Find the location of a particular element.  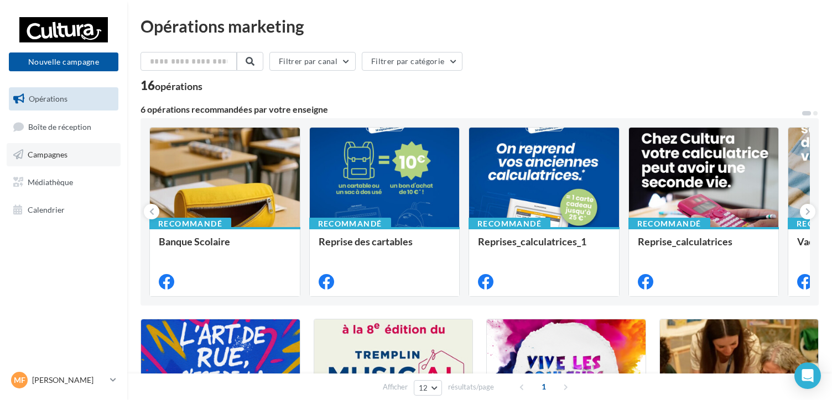

a: Médiathèque is located at coordinates (64, 183).